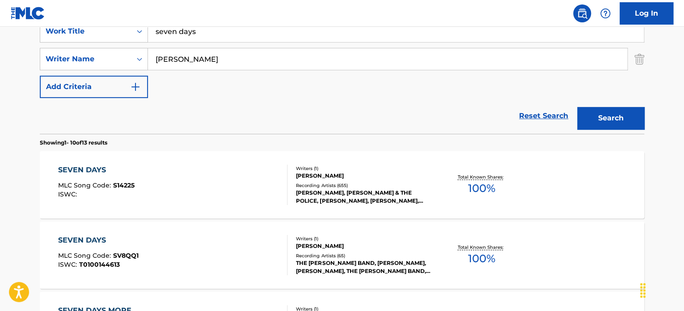 The image size is (684, 311). Describe the element at coordinates (126, 255) in the screenshot. I see `span: SV8QQ1` at that location.